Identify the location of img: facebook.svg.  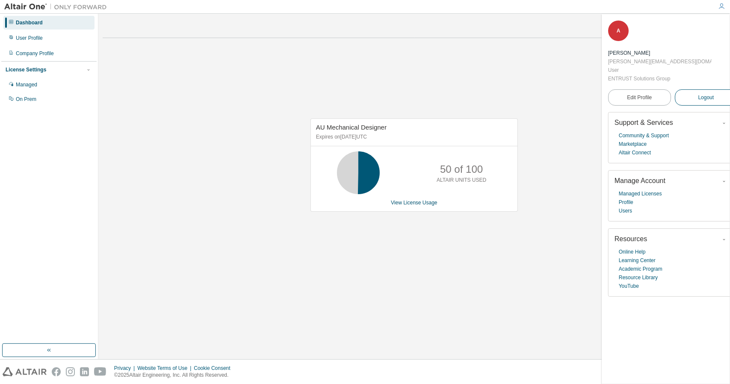
(56, 372).